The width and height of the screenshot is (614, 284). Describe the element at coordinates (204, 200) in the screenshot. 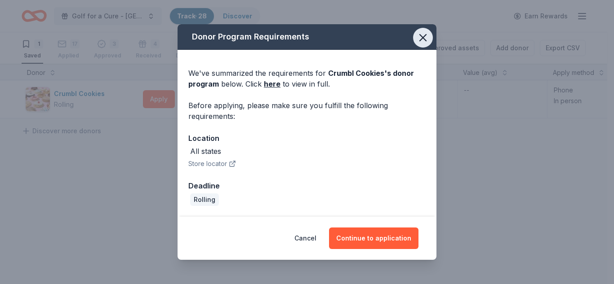

I see `div: Rolling` at that location.